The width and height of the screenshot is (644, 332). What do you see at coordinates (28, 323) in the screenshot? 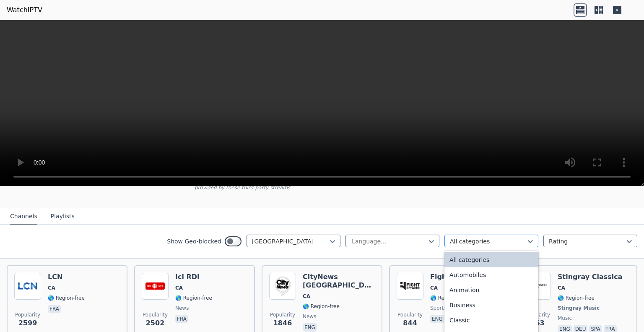
I see `span: 2599` at bounding box center [28, 323].